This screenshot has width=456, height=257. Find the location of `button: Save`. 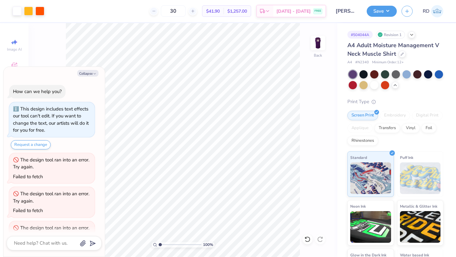

button: Save is located at coordinates (381, 11).